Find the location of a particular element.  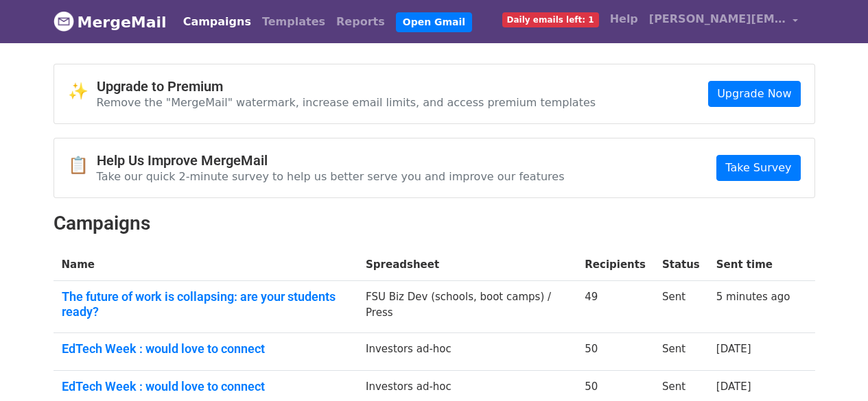

a: 5 minutes ago is located at coordinates (753, 297).